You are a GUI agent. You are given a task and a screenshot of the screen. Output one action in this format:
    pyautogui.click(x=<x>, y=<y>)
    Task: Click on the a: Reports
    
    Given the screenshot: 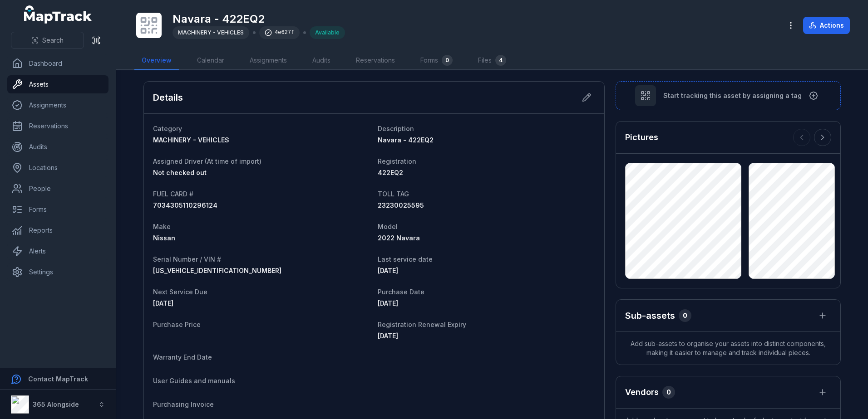 What is the action you would take?
    pyautogui.click(x=58, y=231)
    